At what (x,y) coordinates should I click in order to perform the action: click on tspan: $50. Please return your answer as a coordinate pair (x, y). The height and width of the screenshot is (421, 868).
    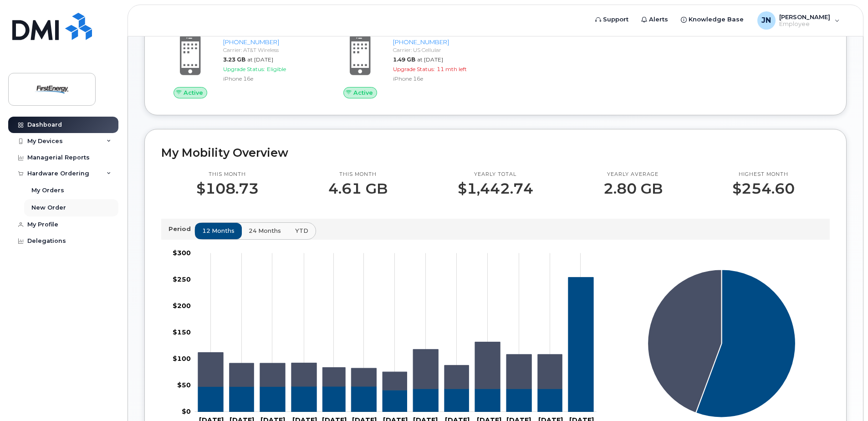
    Looking at the image, I should click on (184, 385).